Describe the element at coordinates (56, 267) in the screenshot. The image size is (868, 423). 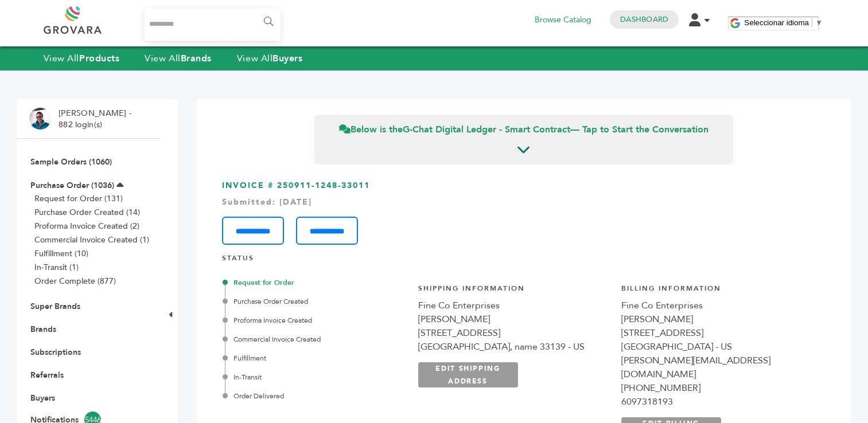
I see `a: In-Transit (1)` at that location.